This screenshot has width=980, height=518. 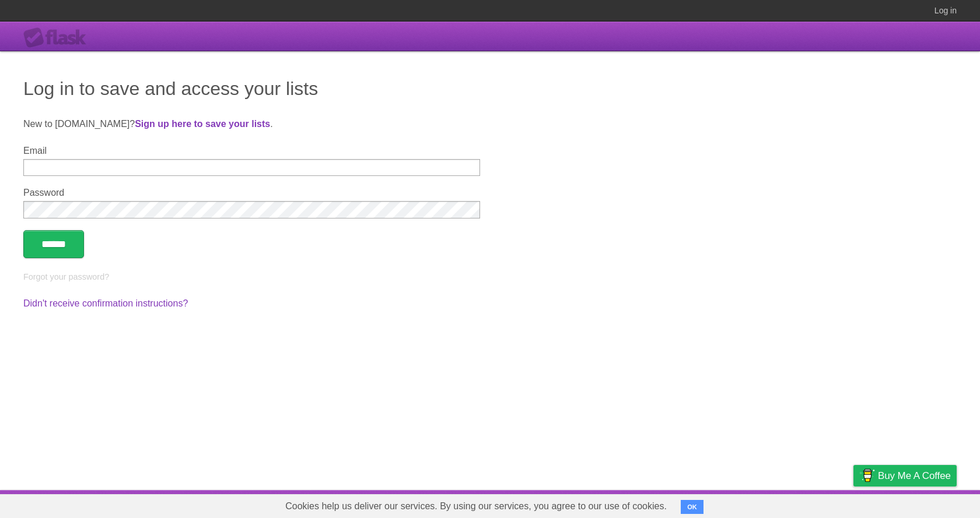 What do you see at coordinates (66, 277) in the screenshot?
I see `a: Forgot your password?` at bounding box center [66, 277].